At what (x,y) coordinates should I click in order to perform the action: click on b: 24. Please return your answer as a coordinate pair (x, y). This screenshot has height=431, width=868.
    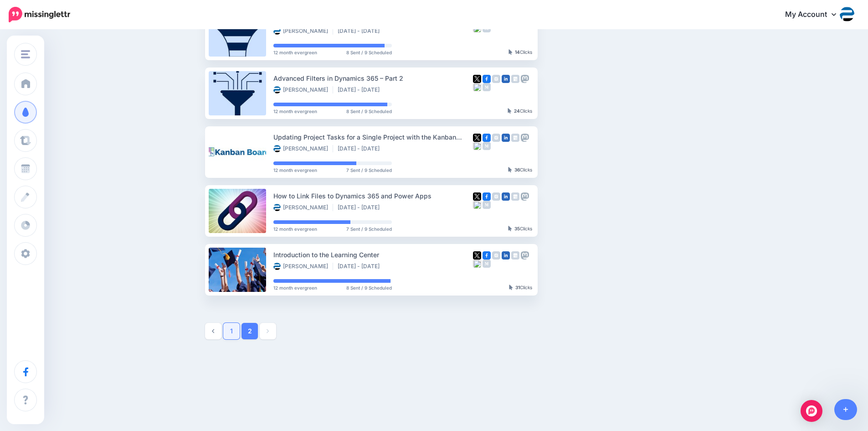
    Looking at the image, I should click on (517, 111).